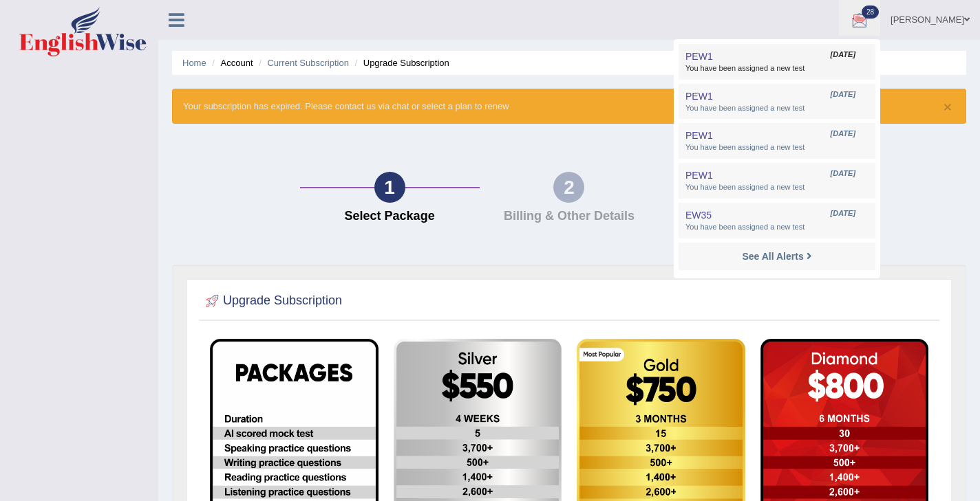 Image resolution: width=980 pixels, height=501 pixels. What do you see at coordinates (389, 217) in the screenshot?
I see `h4: Select Package` at bounding box center [389, 217].